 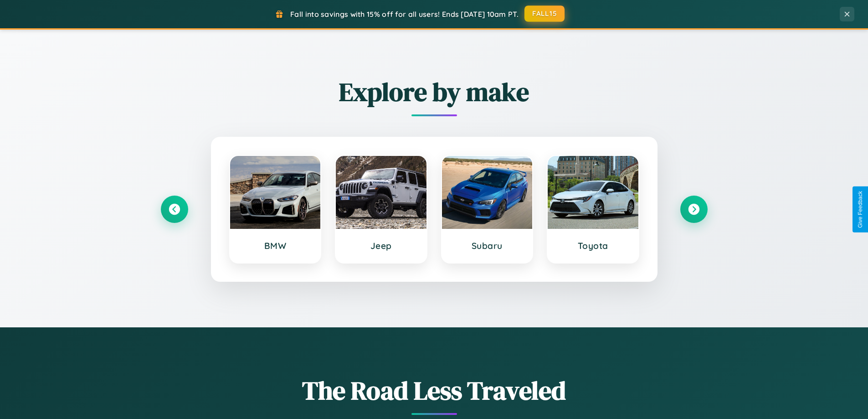 What do you see at coordinates (593, 246) in the screenshot?
I see `h3: Toyota` at bounding box center [593, 246].